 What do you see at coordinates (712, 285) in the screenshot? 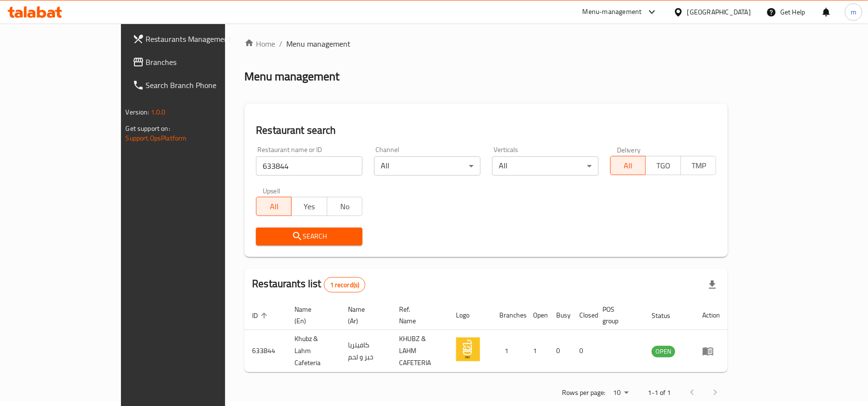
I see `div: Export file` at bounding box center [712, 285].